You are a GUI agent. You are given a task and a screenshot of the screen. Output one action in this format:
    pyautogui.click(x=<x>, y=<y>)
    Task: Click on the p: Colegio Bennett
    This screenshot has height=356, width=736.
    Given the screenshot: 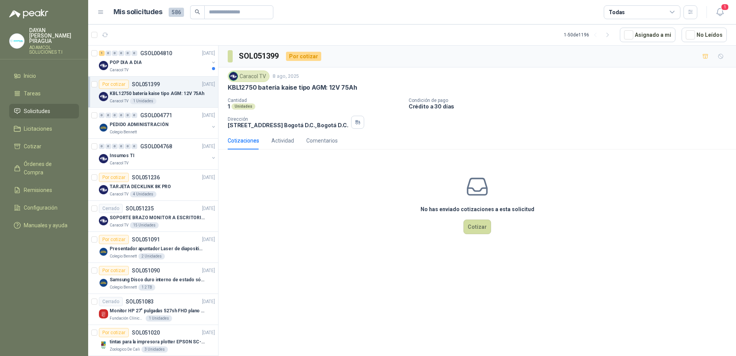 What is the action you would take?
    pyautogui.click(x=123, y=288)
    